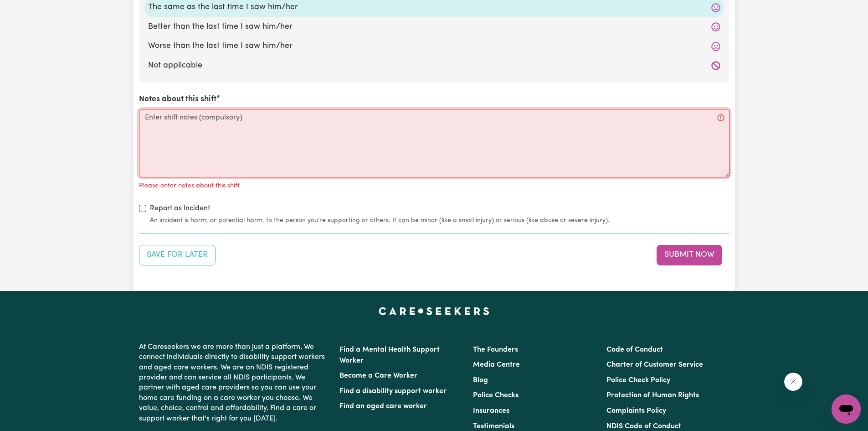 This screenshot has width=868, height=431. Describe the element at coordinates (639, 380) in the screenshot. I see `a: Police Check Policy` at that location.